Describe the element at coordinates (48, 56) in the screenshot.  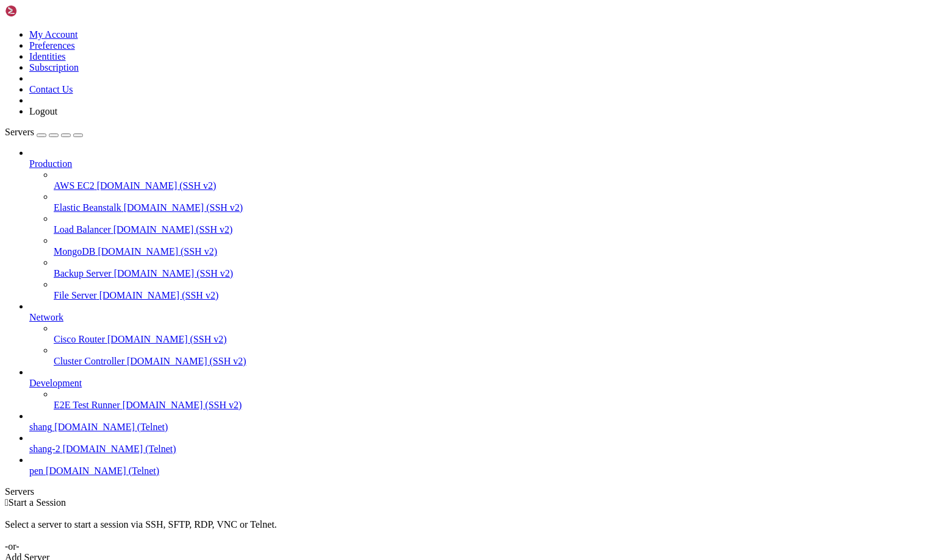
I see `a: Identities` at that location.